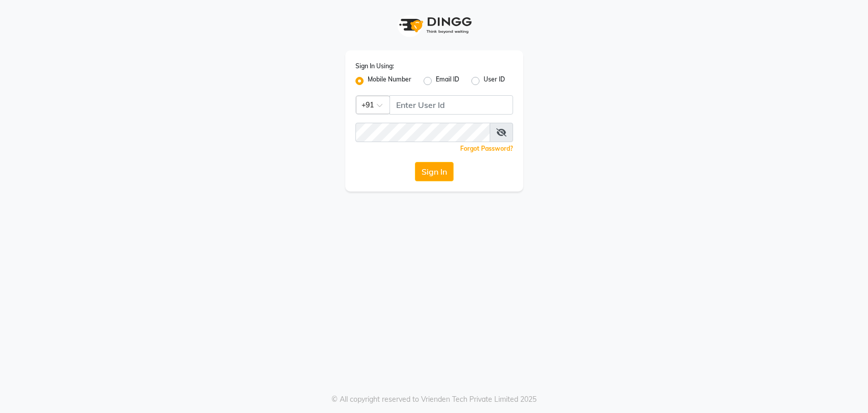  Describe the element at coordinates (434, 25) in the screenshot. I see `img: logo1.svg` at that location.